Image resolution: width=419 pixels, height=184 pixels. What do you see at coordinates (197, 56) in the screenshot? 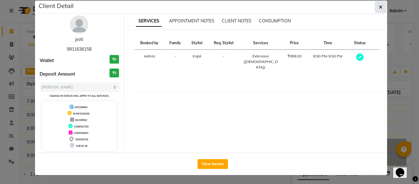
I see `span: Kajal` at bounding box center [197, 56].